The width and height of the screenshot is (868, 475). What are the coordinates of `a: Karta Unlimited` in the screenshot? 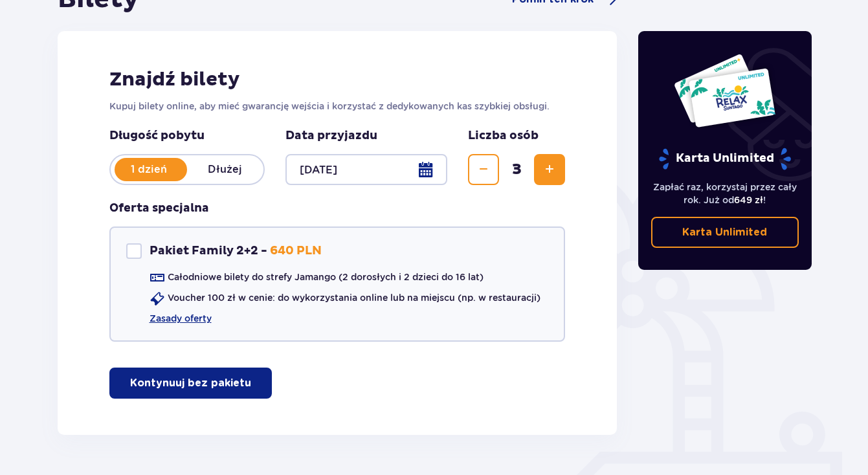 It's located at (725, 233).